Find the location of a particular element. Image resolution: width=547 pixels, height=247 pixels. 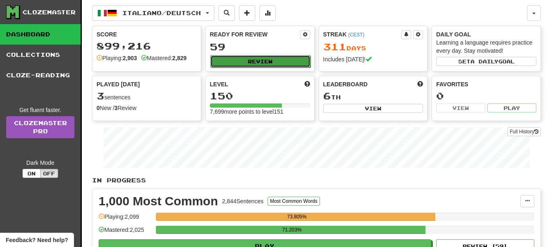

div: Playing: 2,099 is located at coordinates (125, 219).